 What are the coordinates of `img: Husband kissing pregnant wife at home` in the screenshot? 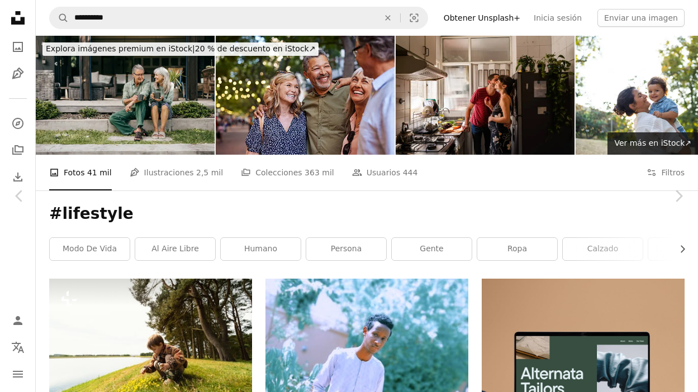 It's located at (485, 95).